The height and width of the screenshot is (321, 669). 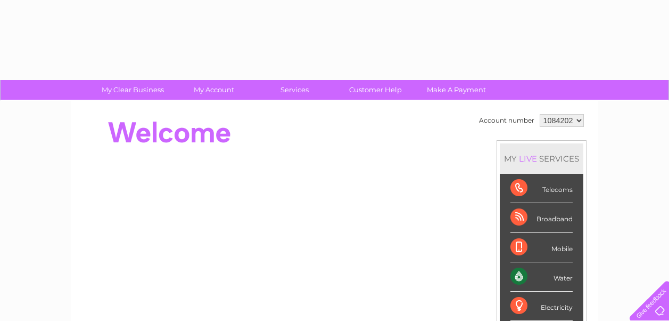 What do you see at coordinates (542, 247) in the screenshot?
I see `div: Mobile` at bounding box center [542, 247].